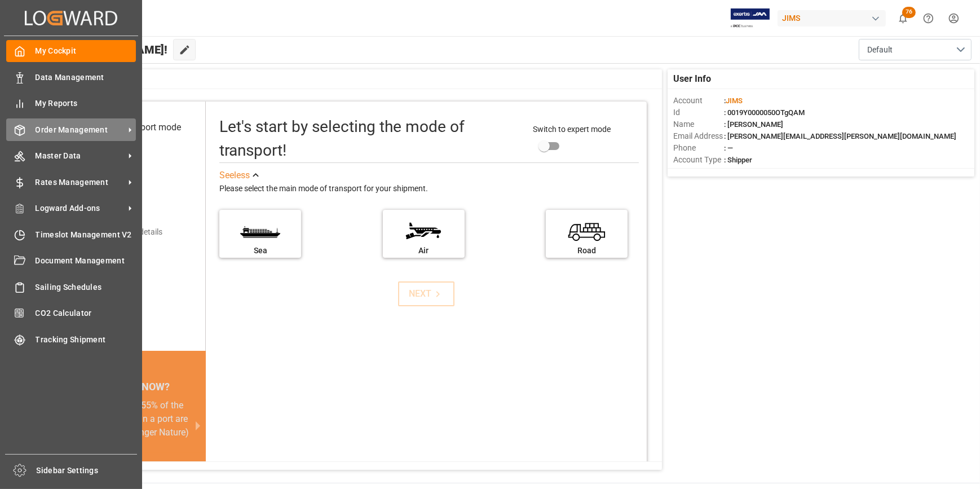 The height and width of the screenshot is (489, 980). I want to click on span: My Reports, so click(86, 103).